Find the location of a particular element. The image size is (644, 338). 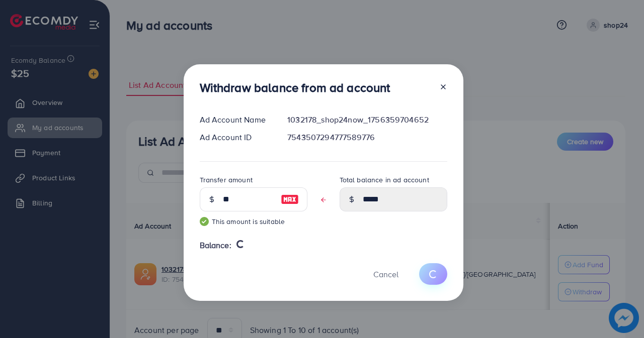

img: guide is located at coordinates (204, 222).